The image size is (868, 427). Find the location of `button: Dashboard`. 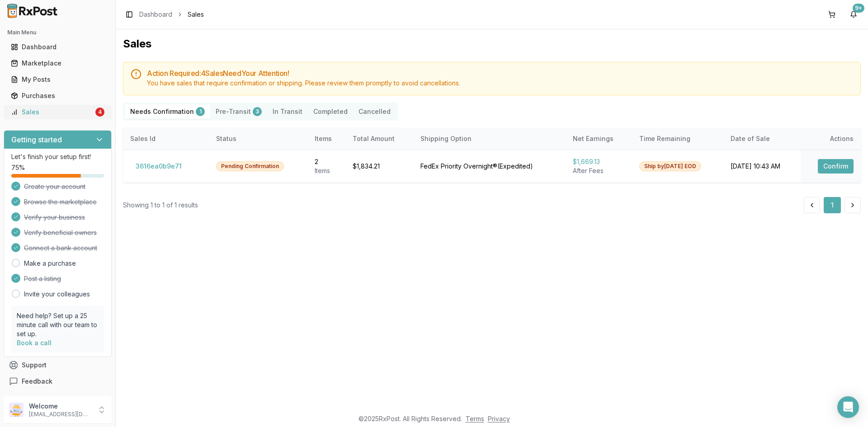

button: Dashboard is located at coordinates (57, 47).